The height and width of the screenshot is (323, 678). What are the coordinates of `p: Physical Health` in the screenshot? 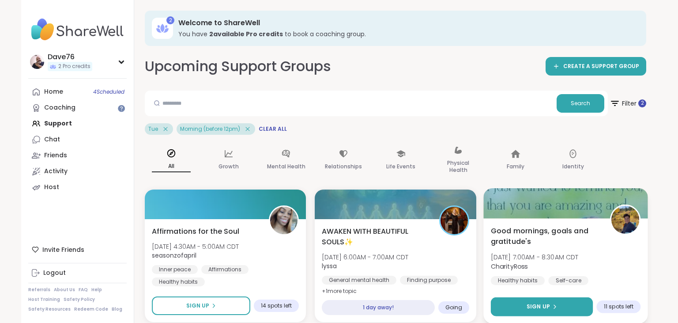 It's located at (458, 167).